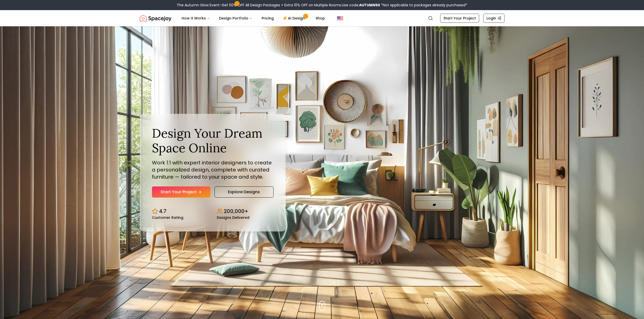 This screenshot has width=644, height=319. I want to click on p: 200,000+, so click(236, 212).